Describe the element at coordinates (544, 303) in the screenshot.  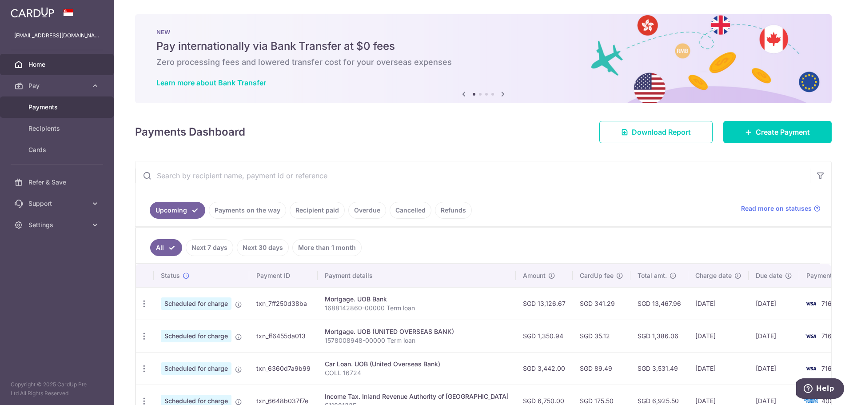
I see `td: SGD 13,126.67` at that location.